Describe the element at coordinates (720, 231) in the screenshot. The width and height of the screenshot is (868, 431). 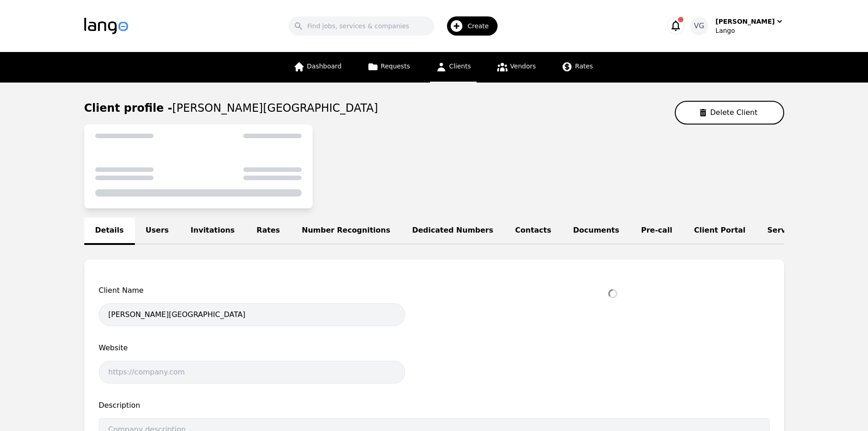
I see `a: Client Portal` at that location.